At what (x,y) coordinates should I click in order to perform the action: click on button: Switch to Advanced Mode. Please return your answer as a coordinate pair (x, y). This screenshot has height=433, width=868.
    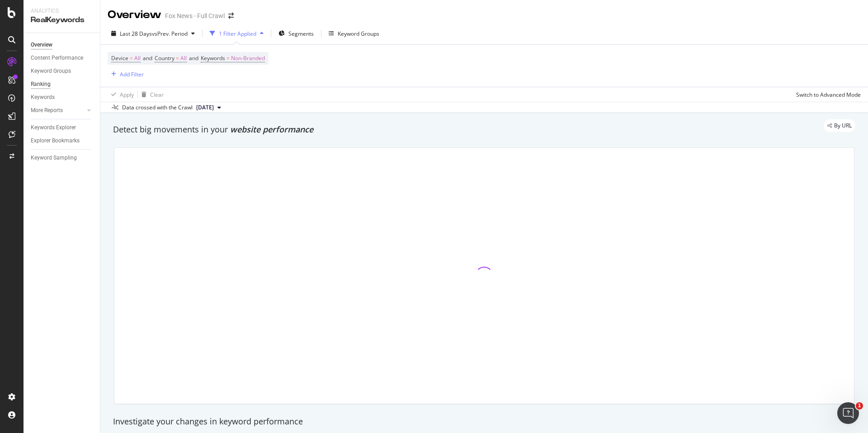
    Looking at the image, I should click on (826, 95).